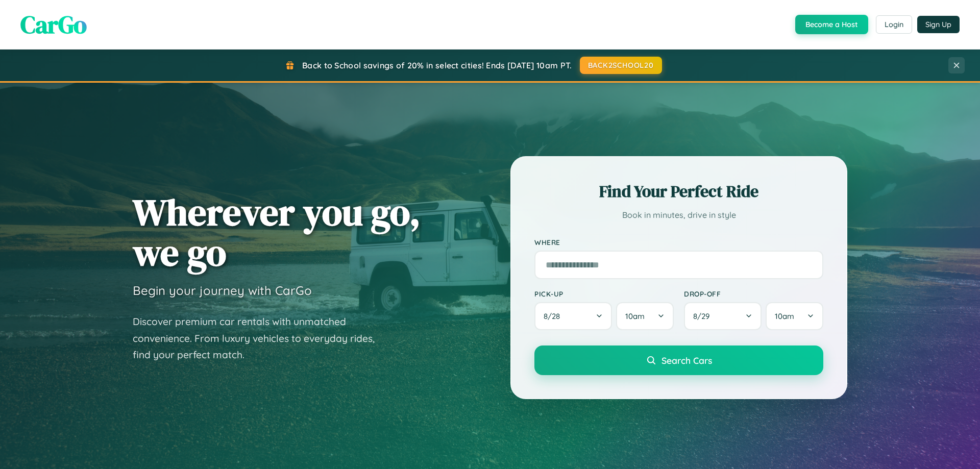  Describe the element at coordinates (678, 360) in the screenshot. I see `button: Search Cars` at that location.